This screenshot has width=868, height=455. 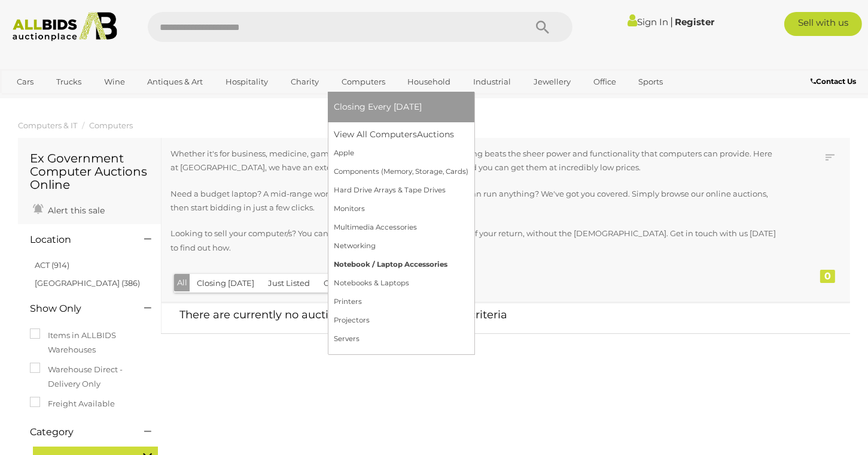 I want to click on label: Warehouse Direct - Delivery Only, so click(x=89, y=376).